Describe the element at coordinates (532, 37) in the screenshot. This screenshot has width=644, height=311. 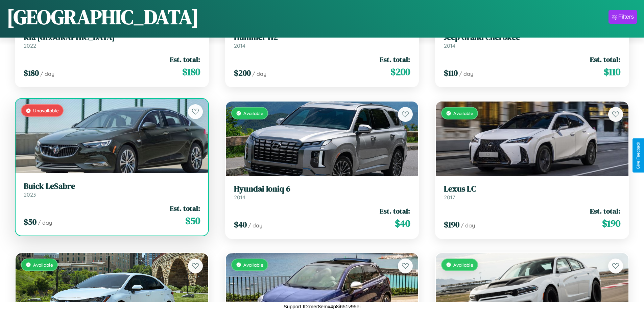
I see `h3: Jeep Grand Cherokee` at that location.